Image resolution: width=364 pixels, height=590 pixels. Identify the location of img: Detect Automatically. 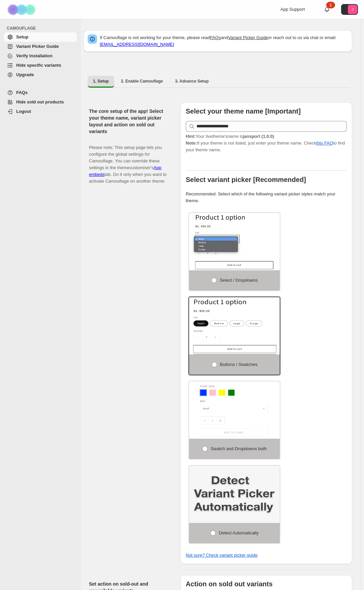
(234, 494).